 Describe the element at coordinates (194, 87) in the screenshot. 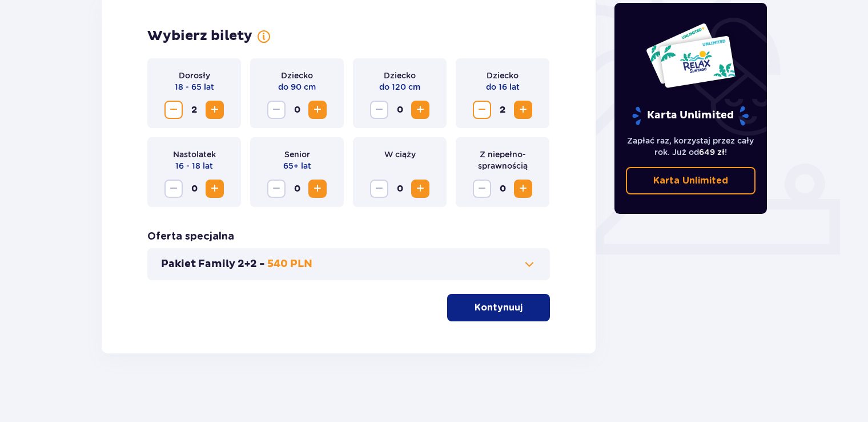

I see `p: 18 - 65 lat` at that location.